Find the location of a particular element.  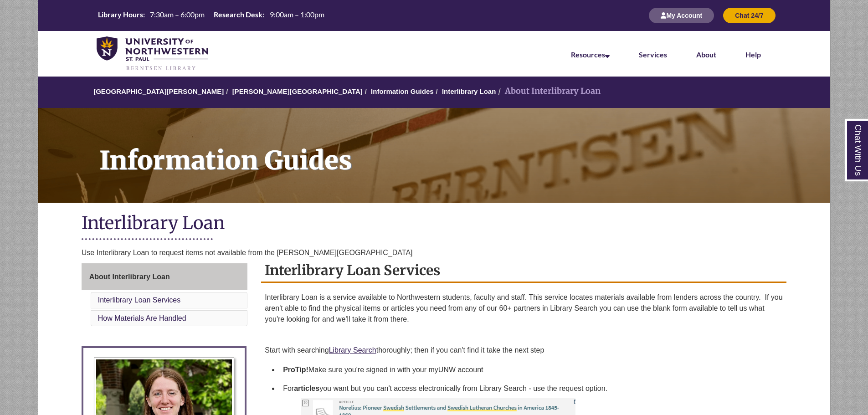

a: Interlibrary Loan Services is located at coordinates (139, 300).